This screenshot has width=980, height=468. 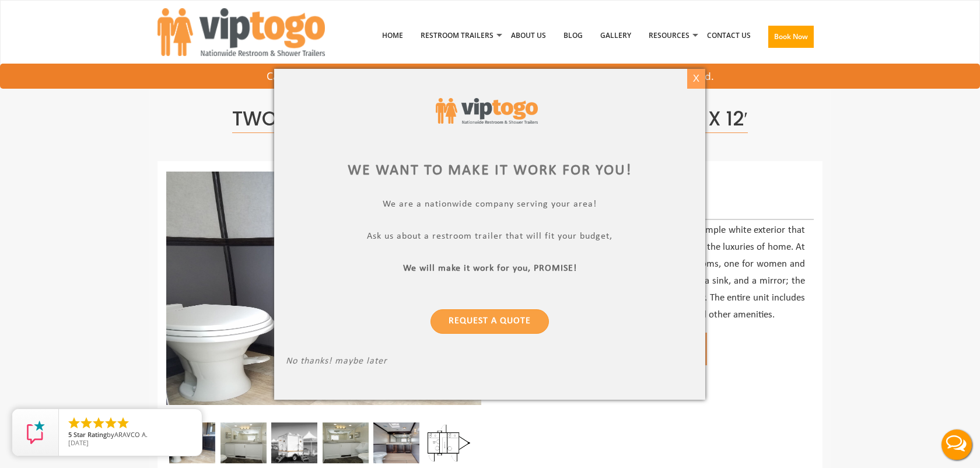 What do you see at coordinates (130, 434) in the screenshot?
I see `span: ARAVCO A.` at bounding box center [130, 434].